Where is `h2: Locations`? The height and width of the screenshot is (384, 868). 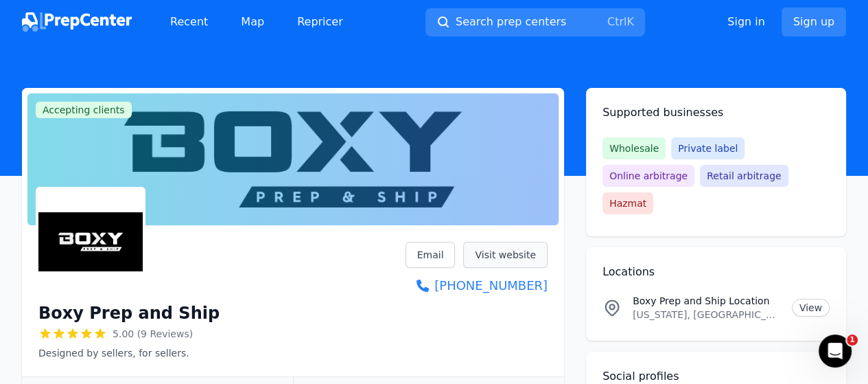 h2: Locations is located at coordinates (716, 272).